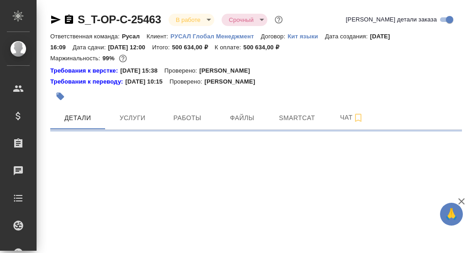 The image size is (472, 253). I want to click on p: Договор:, so click(274, 36).